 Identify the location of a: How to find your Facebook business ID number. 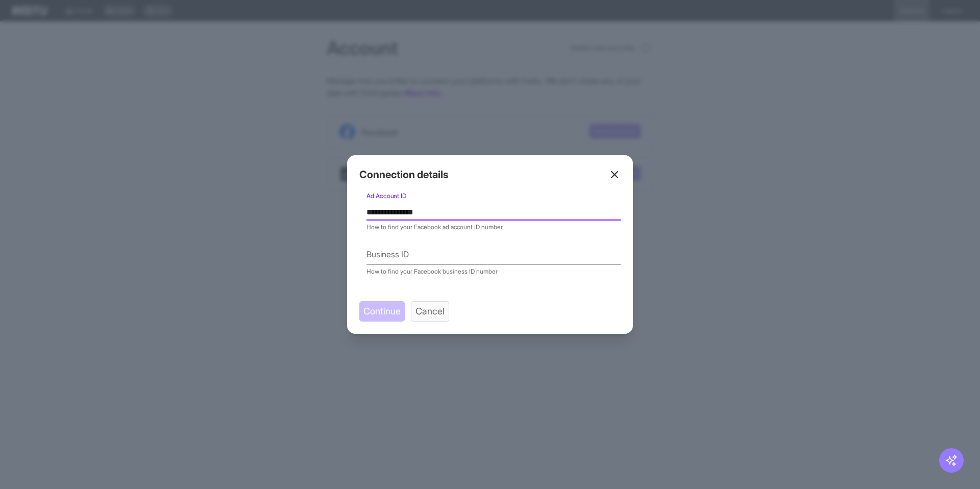
(432, 271).